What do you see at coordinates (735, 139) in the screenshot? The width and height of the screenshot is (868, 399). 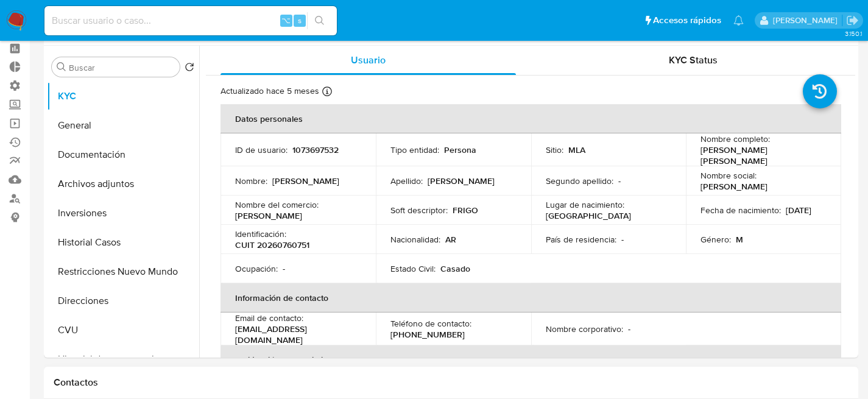 I see `p: Nombre completo :` at bounding box center [735, 139].